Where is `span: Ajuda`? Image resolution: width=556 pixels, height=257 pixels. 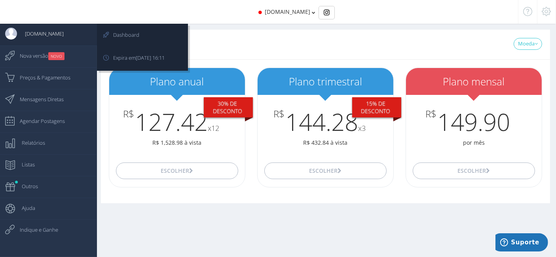 span: Ajuda is located at coordinates (25, 208).